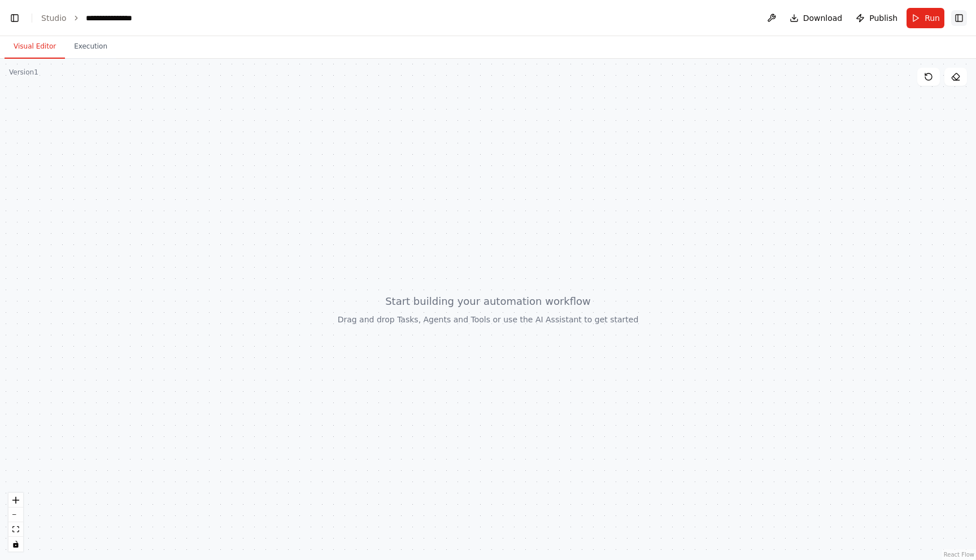  Describe the element at coordinates (959, 18) in the screenshot. I see `button: Show right sidebar` at that location.